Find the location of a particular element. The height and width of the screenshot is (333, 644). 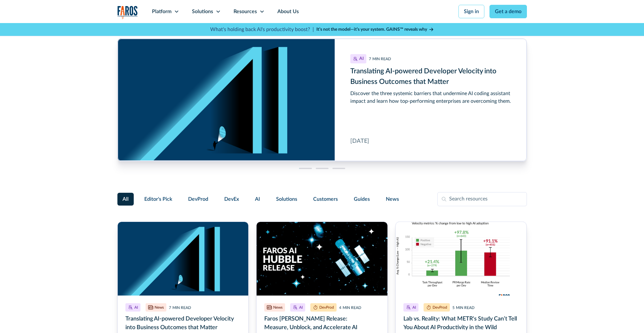

a: Translating AI-powered Developer Velocity into Business Outcomes that Matter is located at coordinates (322, 100).